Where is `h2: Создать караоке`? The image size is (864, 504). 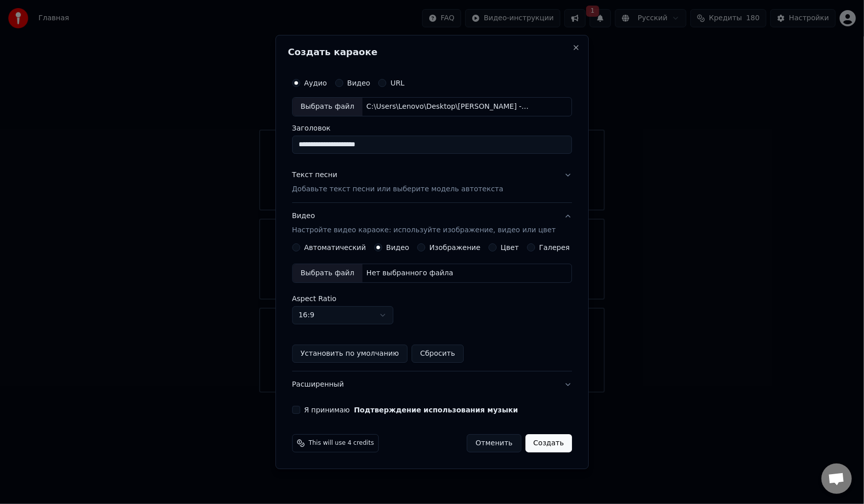
h2: Создать караоке is located at coordinates (432, 52).